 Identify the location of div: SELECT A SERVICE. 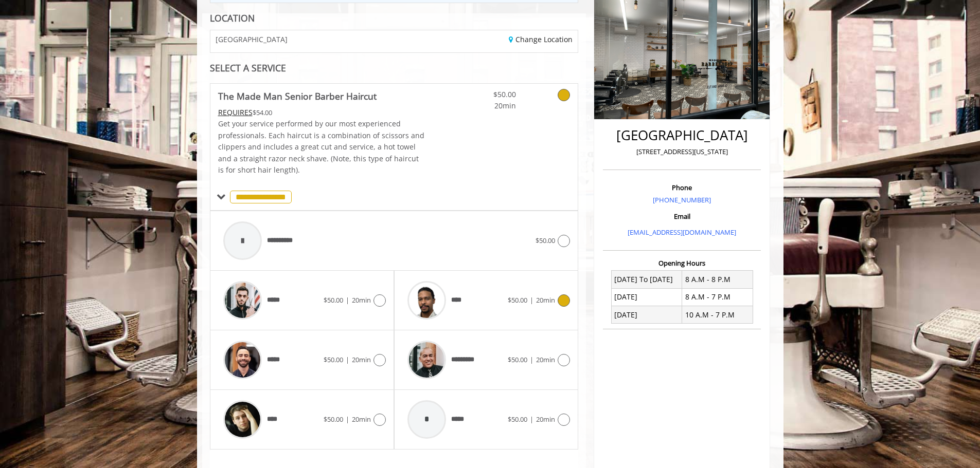
(394, 68).